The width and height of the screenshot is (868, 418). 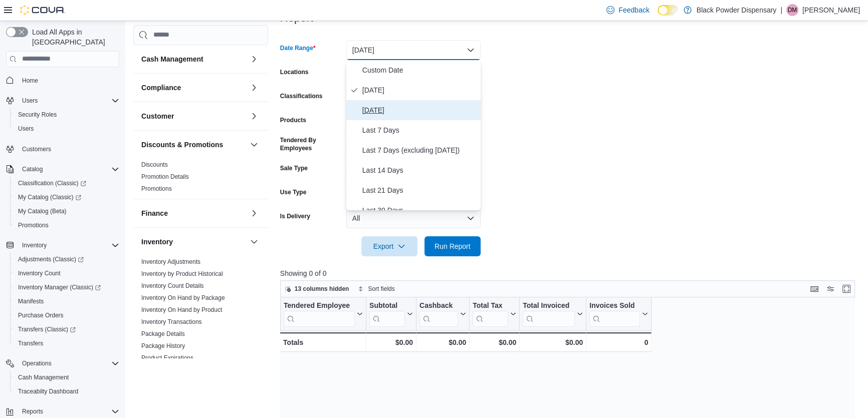 I want to click on span: Last 7 Days, so click(x=420, y=130).